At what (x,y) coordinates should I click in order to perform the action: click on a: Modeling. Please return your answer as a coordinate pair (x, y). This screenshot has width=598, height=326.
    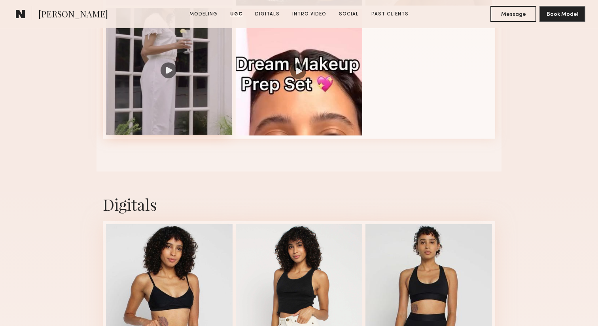
    Looking at the image, I should click on (203, 14).